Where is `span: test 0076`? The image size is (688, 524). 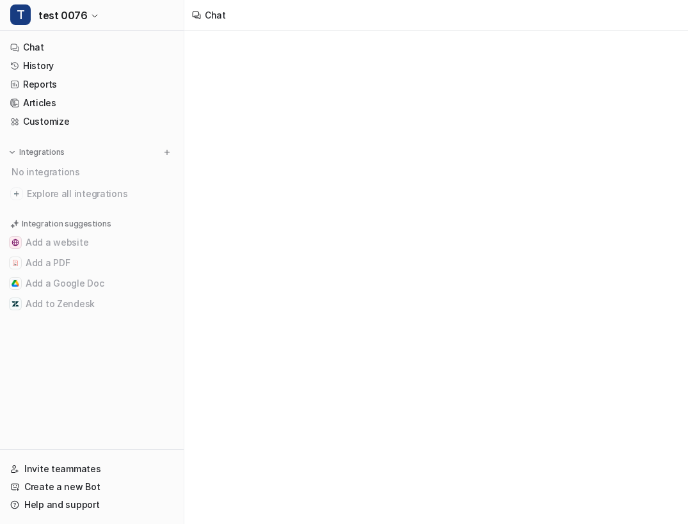 span: test 0076 is located at coordinates (63, 15).